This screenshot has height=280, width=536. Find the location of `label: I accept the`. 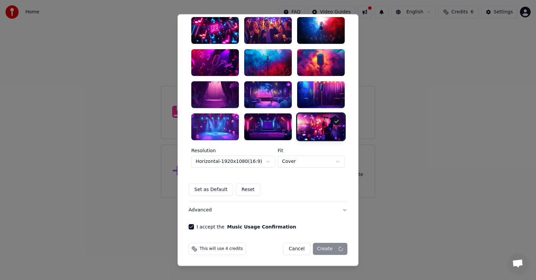

label: I accept the is located at coordinates (246, 227).